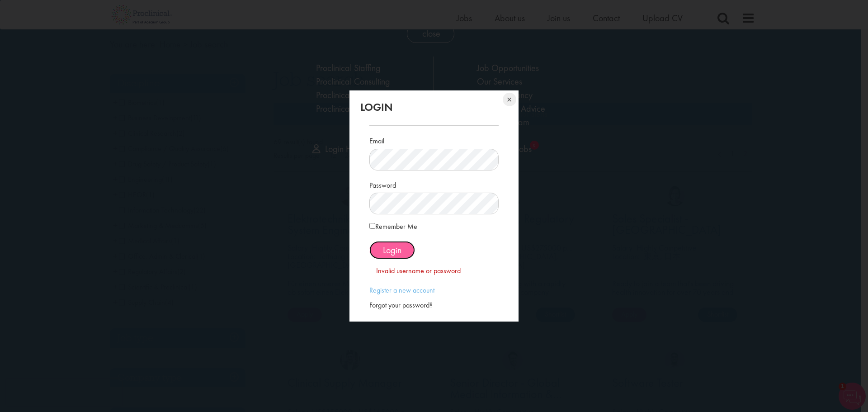  Describe the element at coordinates (394, 227) in the screenshot. I see `label: Remember Me` at that location.